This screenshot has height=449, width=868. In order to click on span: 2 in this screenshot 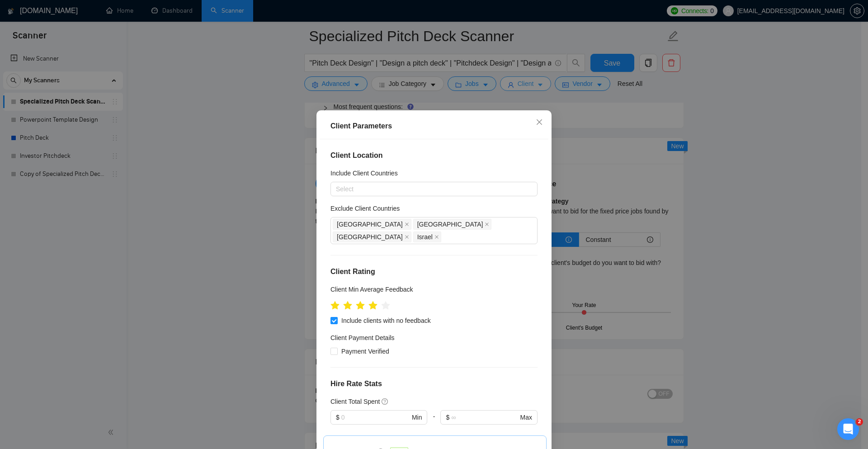, I will do `click(859, 421)`.